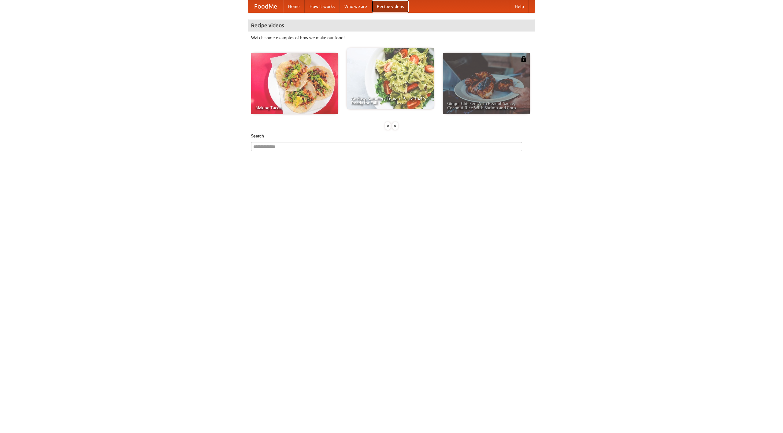 The image size is (783, 433). Describe the element at coordinates (519, 6) in the screenshot. I see `a: Help` at that location.